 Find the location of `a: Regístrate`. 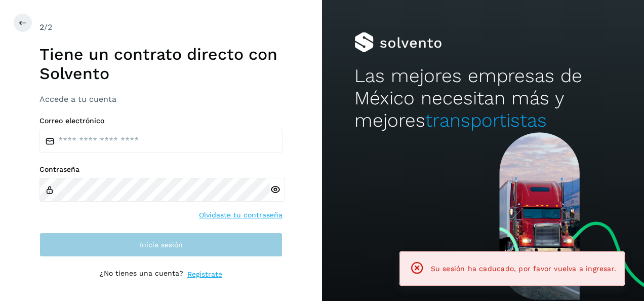

a: Regístrate is located at coordinates (204, 274).